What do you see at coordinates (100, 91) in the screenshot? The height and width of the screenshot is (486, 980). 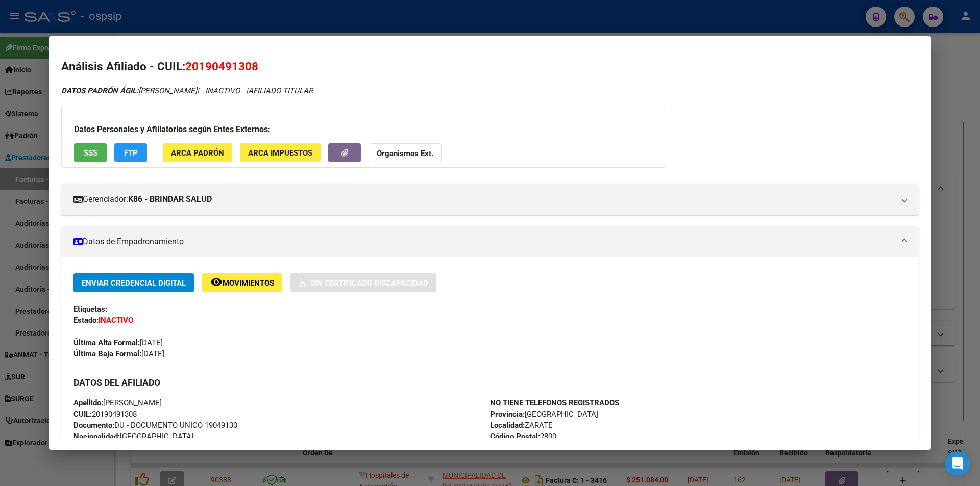 I see `strong: DATOS PADRÓN ÁGIL:` at bounding box center [100, 91].